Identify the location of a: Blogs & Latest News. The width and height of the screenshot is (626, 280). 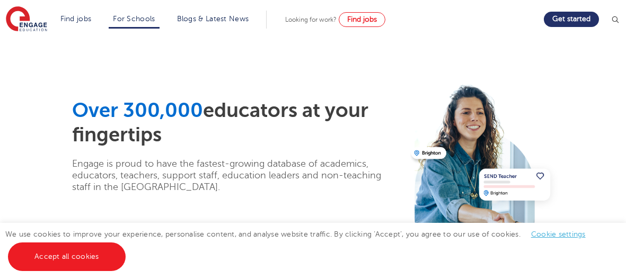
(213, 19).